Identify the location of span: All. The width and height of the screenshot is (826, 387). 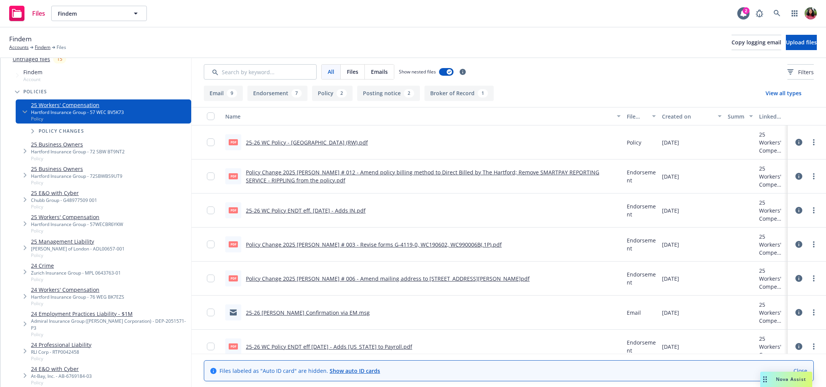
(331, 72).